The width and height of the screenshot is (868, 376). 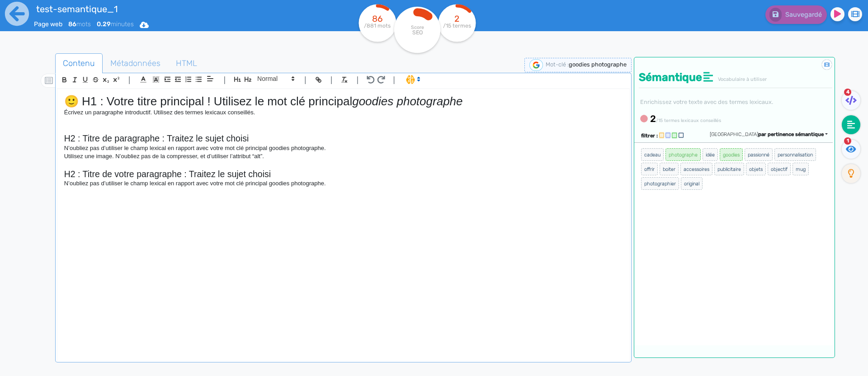 What do you see at coordinates (135, 63) in the screenshot?
I see `a: Métadonnées` at bounding box center [135, 63].